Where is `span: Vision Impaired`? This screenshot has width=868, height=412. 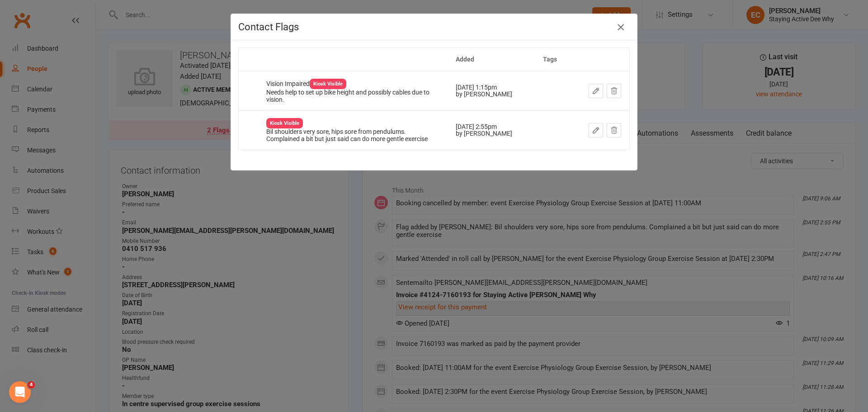 span: Vision Impaired is located at coordinates (306, 83).